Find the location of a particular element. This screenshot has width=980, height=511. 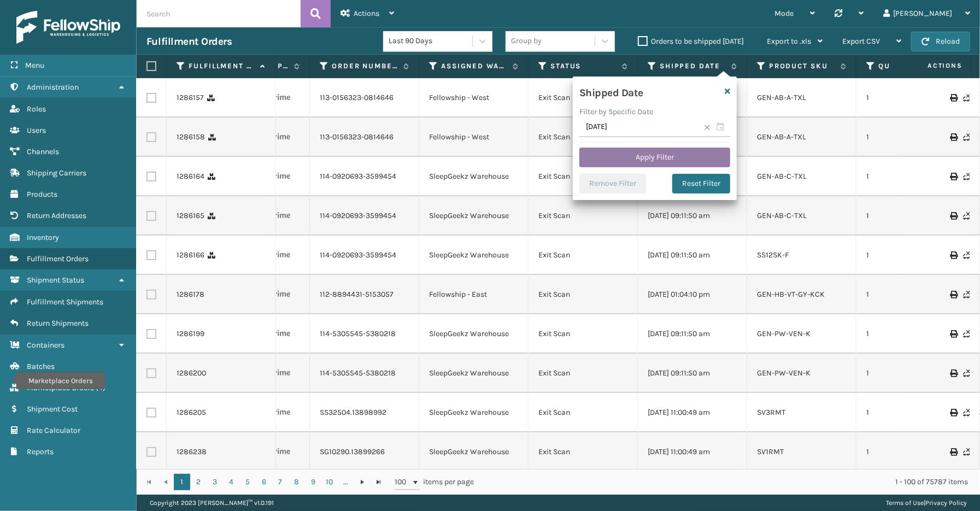

a: GEN-AB-A-TXL is located at coordinates (781, 137).